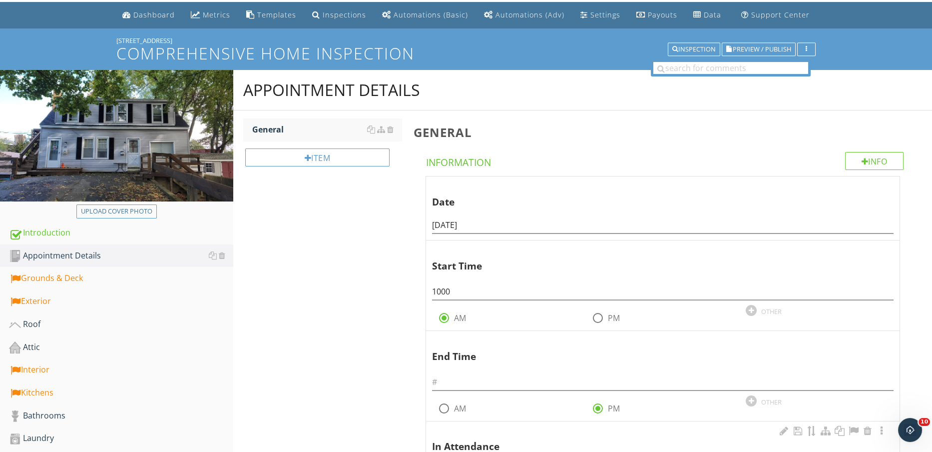 This screenshot has height=452, width=932. Describe the element at coordinates (339, 15) in the screenshot. I see `a: Inspections` at that location.